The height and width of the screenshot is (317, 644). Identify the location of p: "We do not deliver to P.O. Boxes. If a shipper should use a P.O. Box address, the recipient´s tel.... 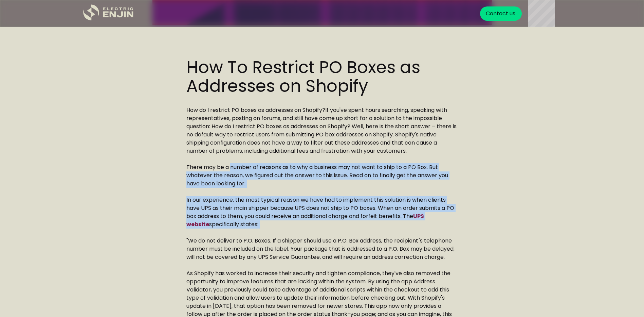
(322, 249).